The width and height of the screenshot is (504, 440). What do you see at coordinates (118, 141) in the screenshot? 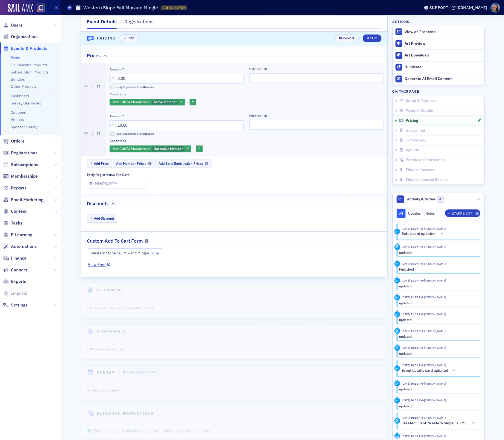
I see `div: Conditions` at bounding box center [118, 141].